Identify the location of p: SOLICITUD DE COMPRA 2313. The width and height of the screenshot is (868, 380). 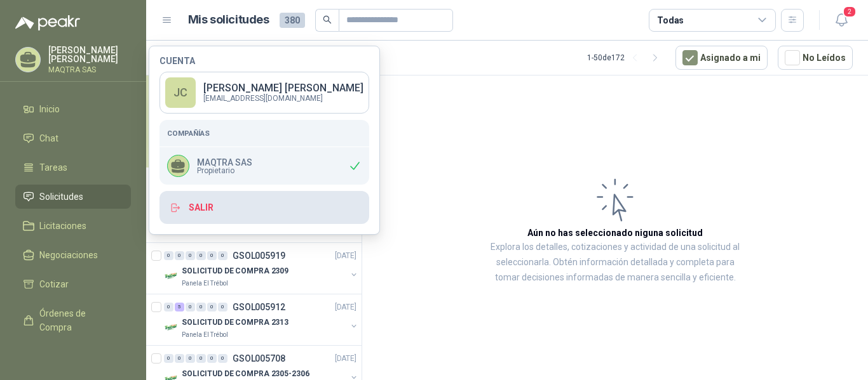
(235, 322).